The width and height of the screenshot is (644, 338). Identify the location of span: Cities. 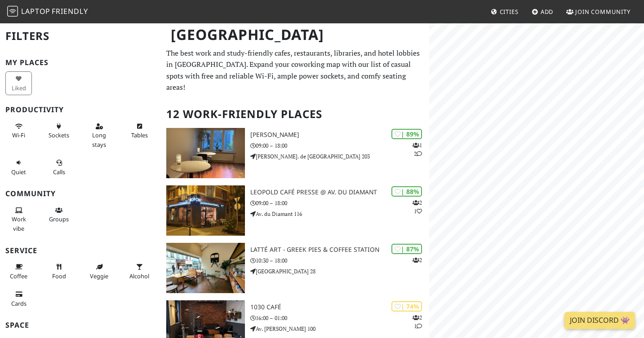
(509, 12).